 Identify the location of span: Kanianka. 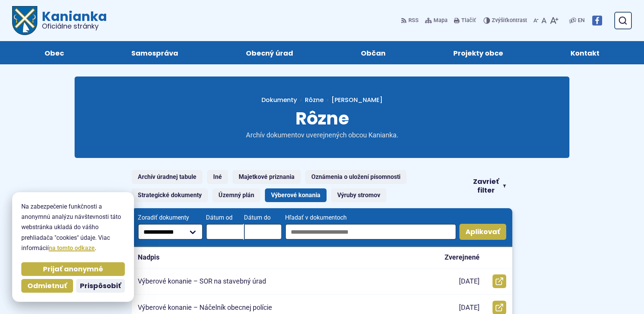
(72, 20).